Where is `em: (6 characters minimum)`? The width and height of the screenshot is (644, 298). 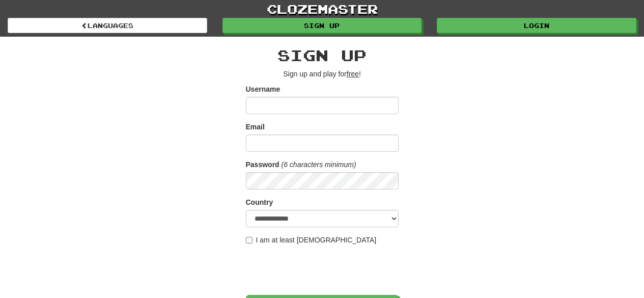 em: (6 characters minimum) is located at coordinates (318, 165).